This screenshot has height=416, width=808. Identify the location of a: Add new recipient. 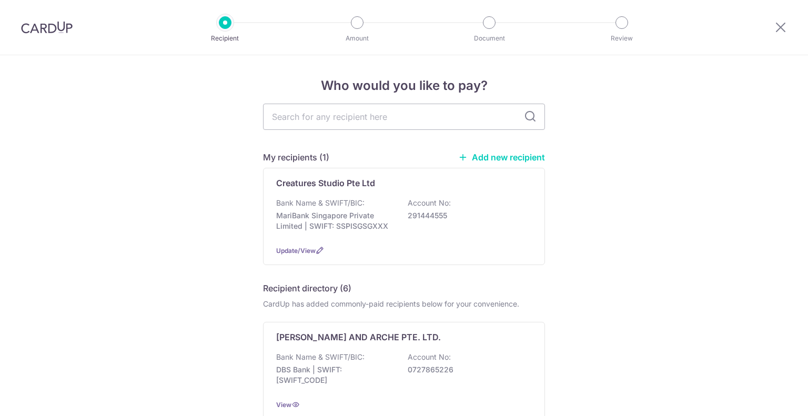
(501, 157).